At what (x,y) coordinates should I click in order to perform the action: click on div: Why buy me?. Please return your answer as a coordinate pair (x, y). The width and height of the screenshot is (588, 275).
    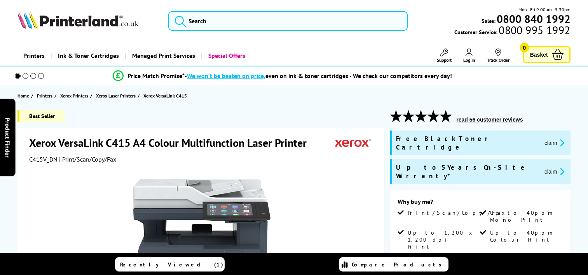
    Looking at the image, I should click on (480, 204).